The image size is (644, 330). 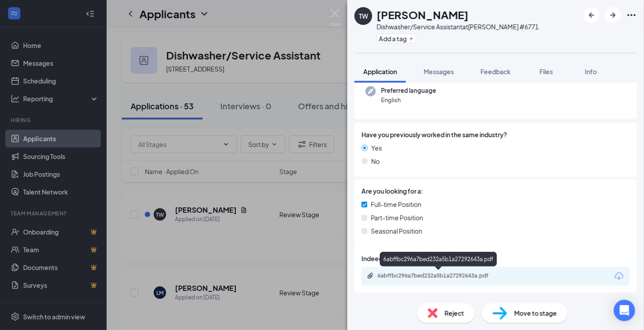 What do you see at coordinates (592, 15) in the screenshot?
I see `svg: ArrowLeftNew` at bounding box center [592, 15].